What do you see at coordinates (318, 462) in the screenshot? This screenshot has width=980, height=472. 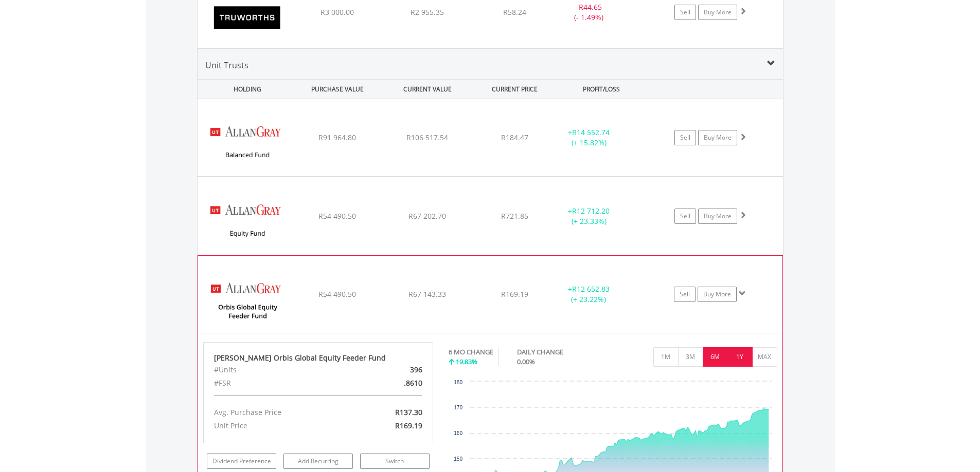 I see `a: Add Recurring` at bounding box center [318, 462].